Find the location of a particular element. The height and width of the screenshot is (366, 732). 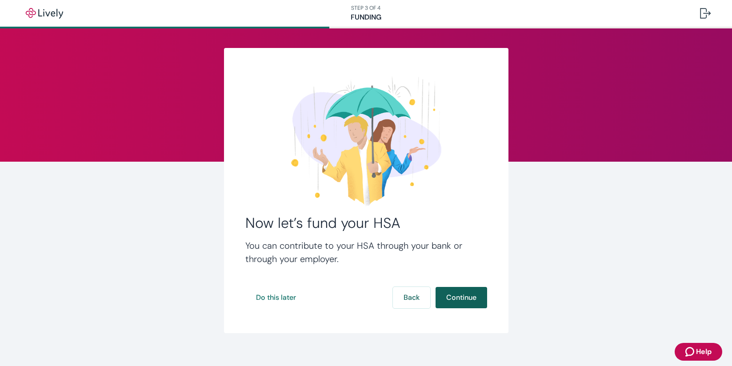

button: Zendesk support iconHelp is located at coordinates (698, 352).